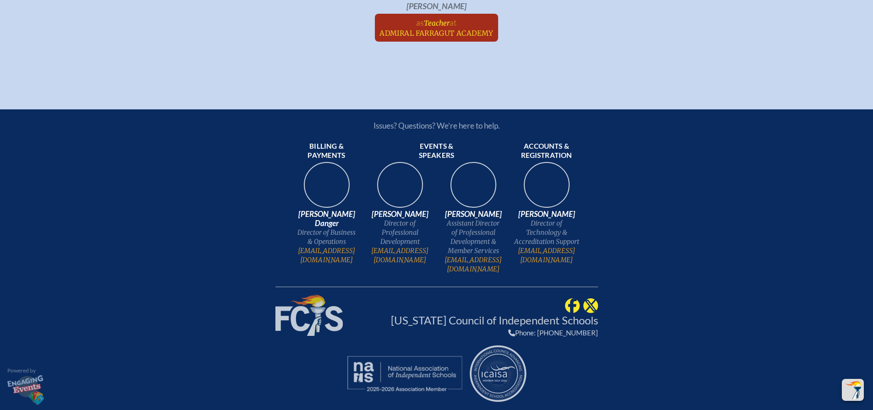  What do you see at coordinates (546, 233) in the screenshot?
I see `span: Director of Technology & Accreditation Support` at bounding box center [546, 233].